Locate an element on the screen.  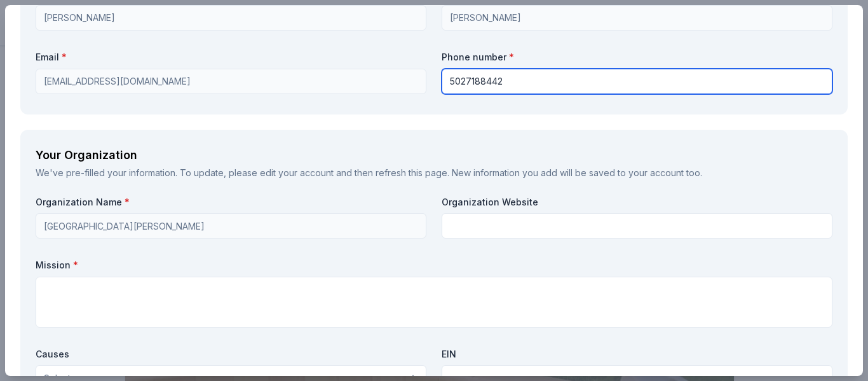
label: Mission is located at coordinates (434, 265).